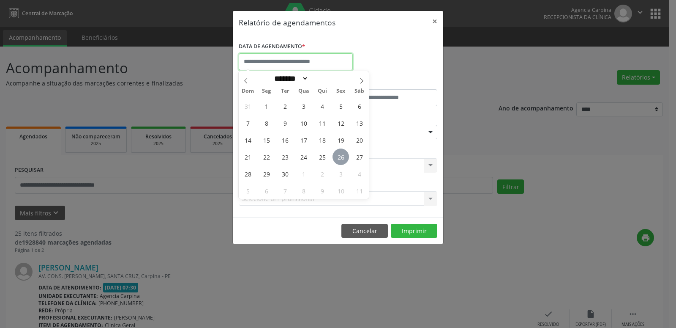  I want to click on span: Outubro 11, 2025, so click(359, 190).